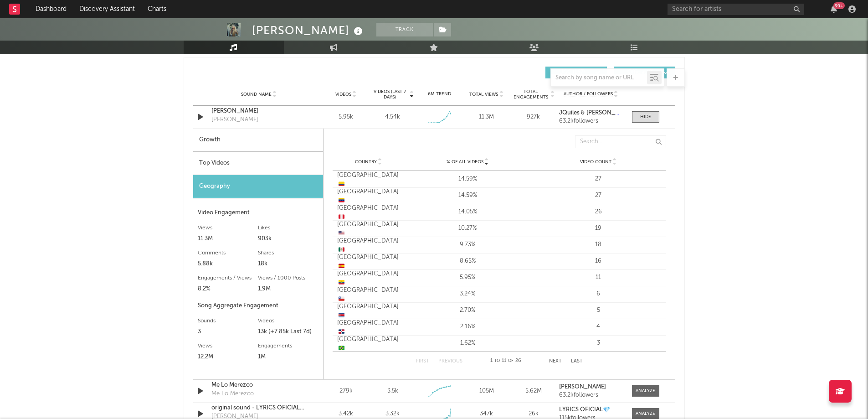 The height and width of the screenshot is (419, 868). Describe the element at coordinates (228, 253) in the screenshot. I see `div: Comments` at that location.